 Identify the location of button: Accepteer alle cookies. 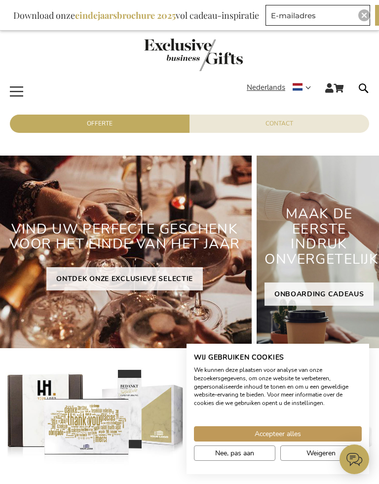
(278, 434).